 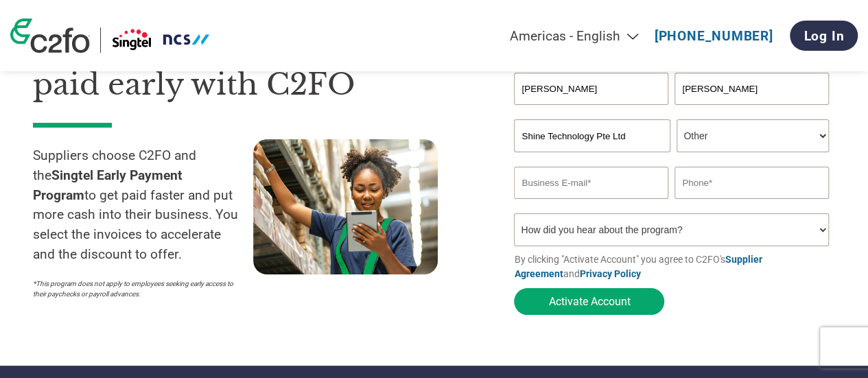 What do you see at coordinates (590, 110) in the screenshot?
I see `div: Invalid first name or first name is too long` at bounding box center [590, 110].